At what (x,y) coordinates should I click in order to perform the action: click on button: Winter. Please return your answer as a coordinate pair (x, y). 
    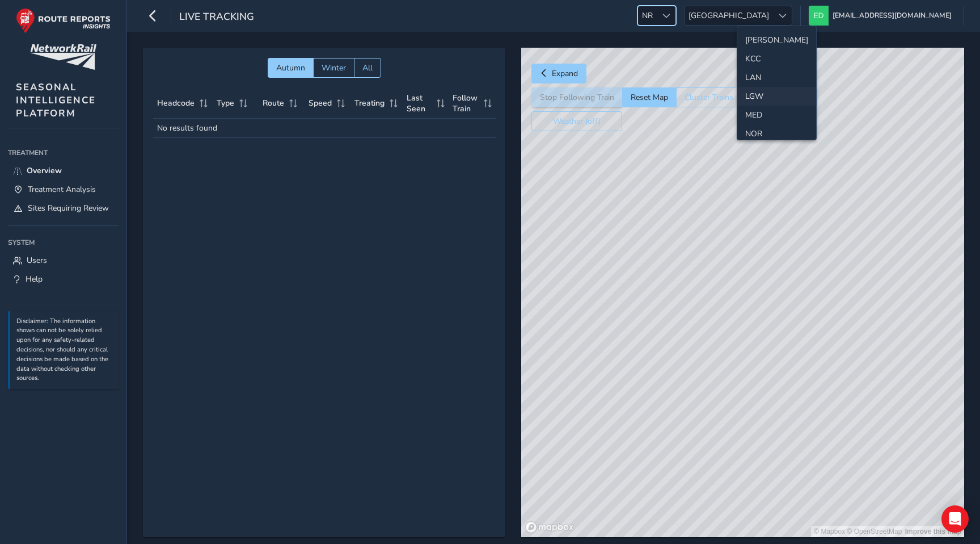
    Looking at the image, I should click on (333, 68).